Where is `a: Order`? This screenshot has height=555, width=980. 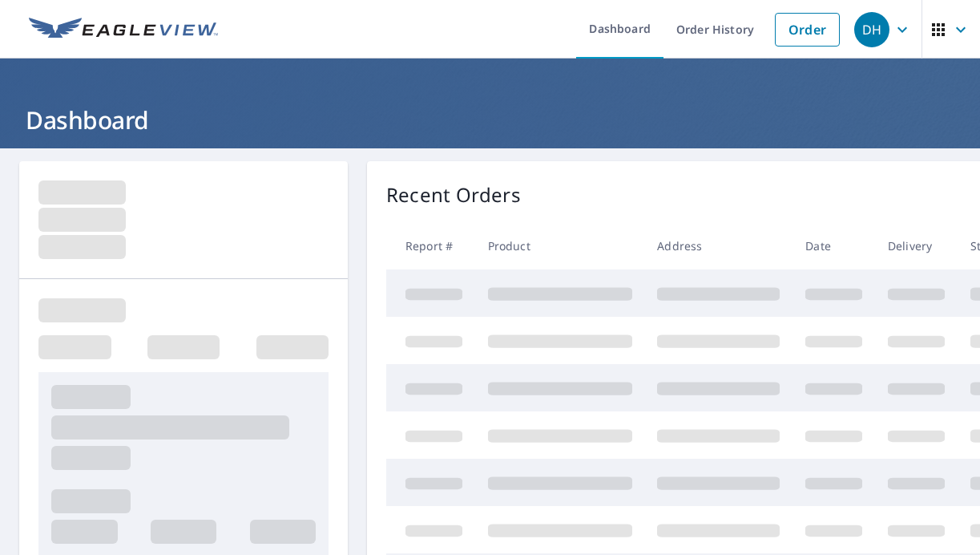 a: Order is located at coordinates (806, 30).